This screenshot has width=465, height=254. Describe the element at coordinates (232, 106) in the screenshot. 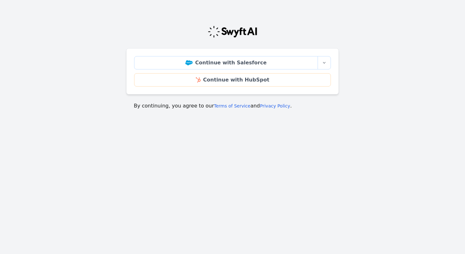

I see `a: Terms of Service` at that location.